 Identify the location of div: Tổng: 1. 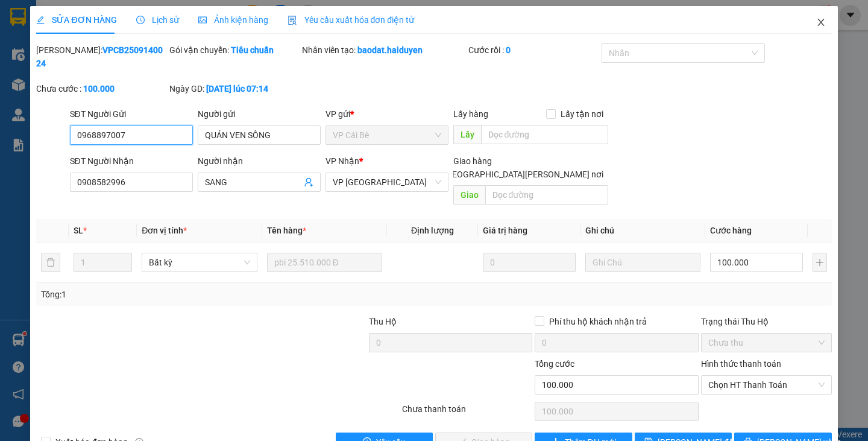
(188, 294).